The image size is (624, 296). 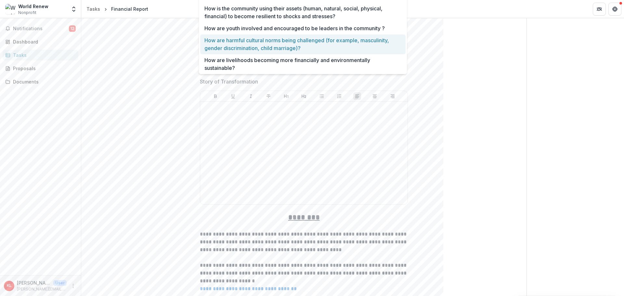 What do you see at coordinates (43, 42) in the screenshot?
I see `div: Dashboard` at bounding box center [43, 42].